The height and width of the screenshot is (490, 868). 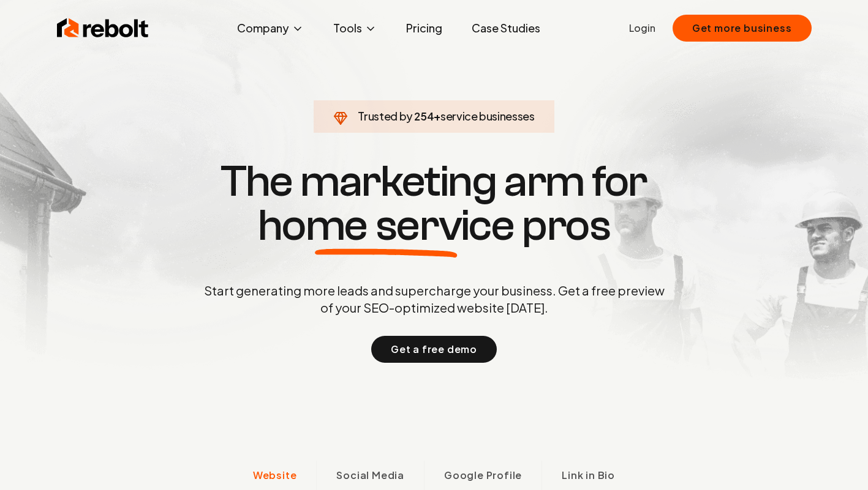 I want to click on span: service businesses, so click(x=487, y=116).